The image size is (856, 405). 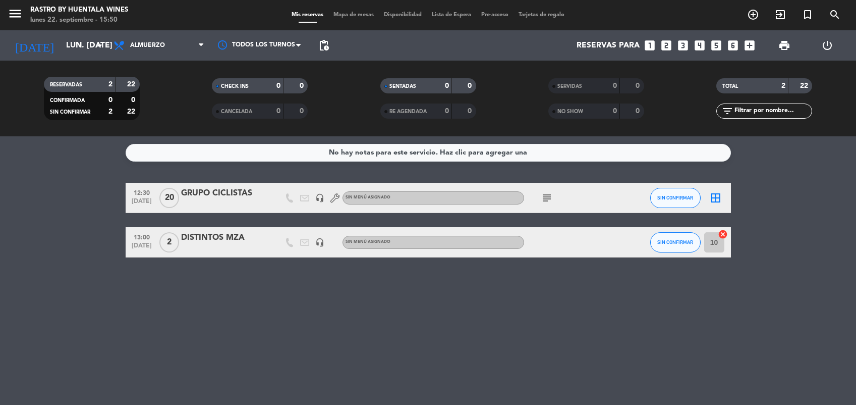 I want to click on span: CHECK INS, so click(x=235, y=86).